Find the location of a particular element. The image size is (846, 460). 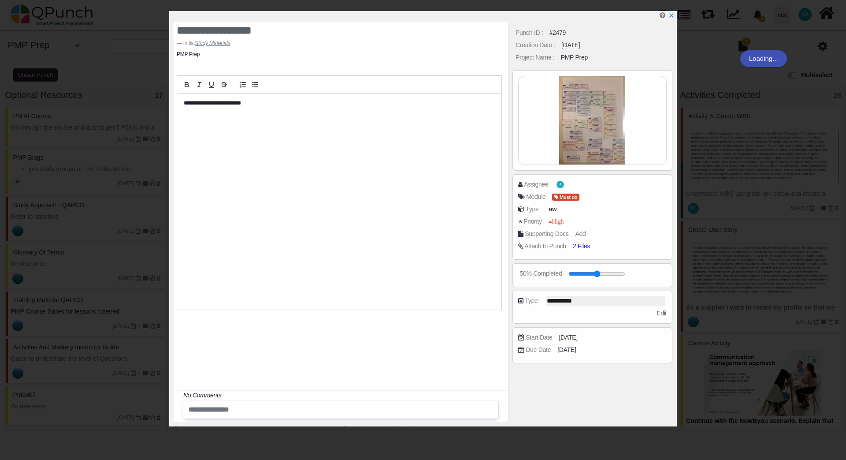

i: Edit Punch is located at coordinates (662, 15).